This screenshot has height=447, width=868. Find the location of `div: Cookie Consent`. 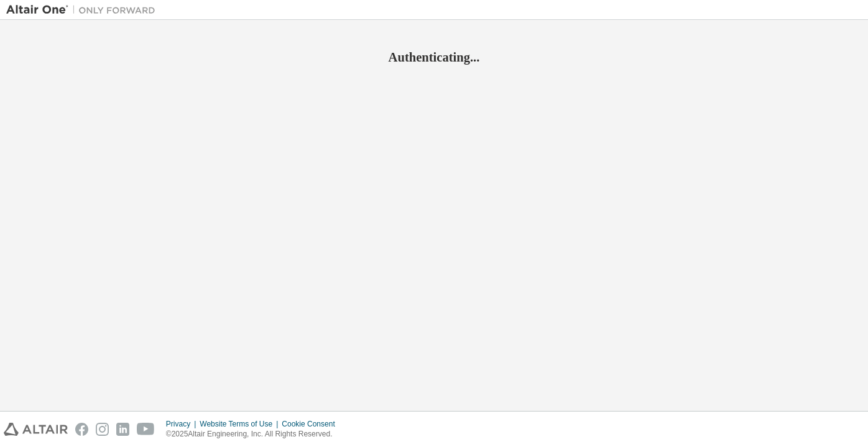

div: Cookie Consent is located at coordinates (312, 424).